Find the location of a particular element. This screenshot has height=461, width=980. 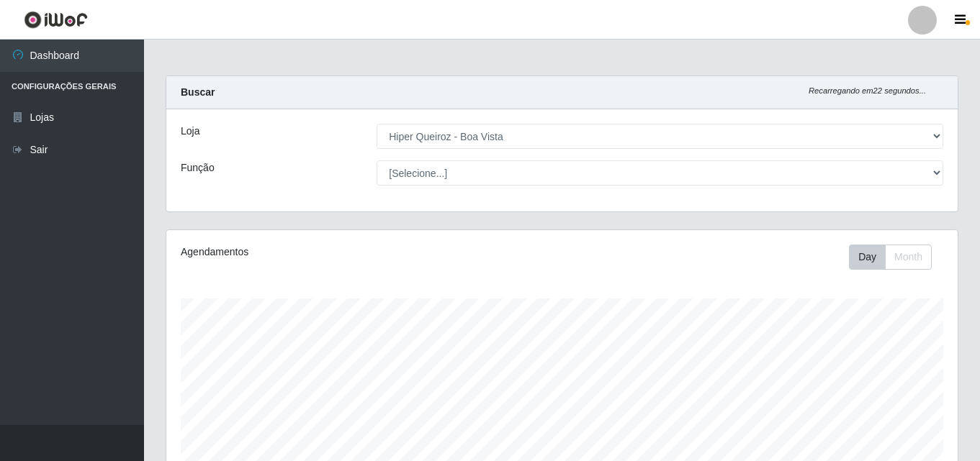

div: Toolbar with button groups is located at coordinates (896, 257).